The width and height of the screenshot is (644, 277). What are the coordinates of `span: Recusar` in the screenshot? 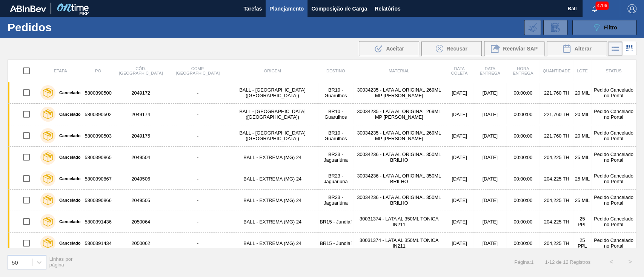 It's located at (456, 49).